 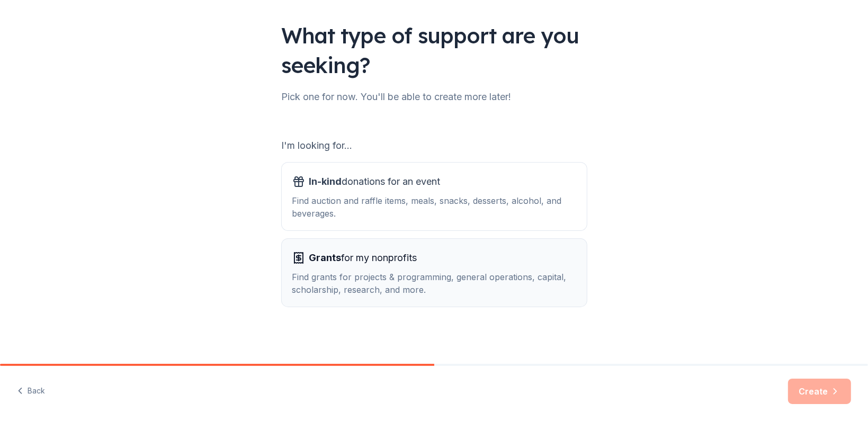 I want to click on div: Find auction and raffle items, meals, snacks, desserts, alcohol, and beverages., so click(x=434, y=207).